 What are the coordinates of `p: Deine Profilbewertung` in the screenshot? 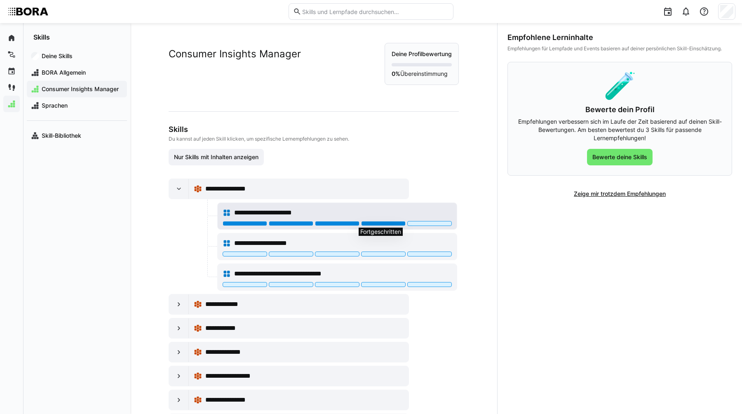 It's located at (422, 54).